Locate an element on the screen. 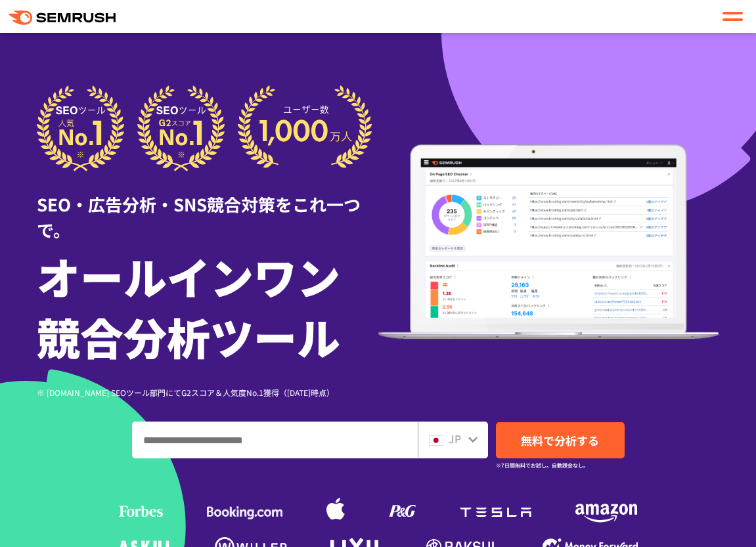  h1: オールインワン 競合分析ツール is located at coordinates (207, 306).